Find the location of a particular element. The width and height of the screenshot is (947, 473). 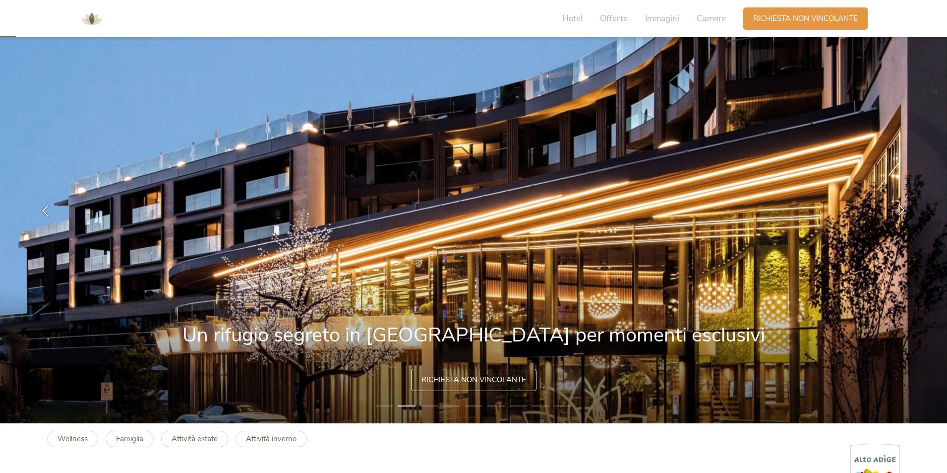

span: Camere is located at coordinates (711, 18).